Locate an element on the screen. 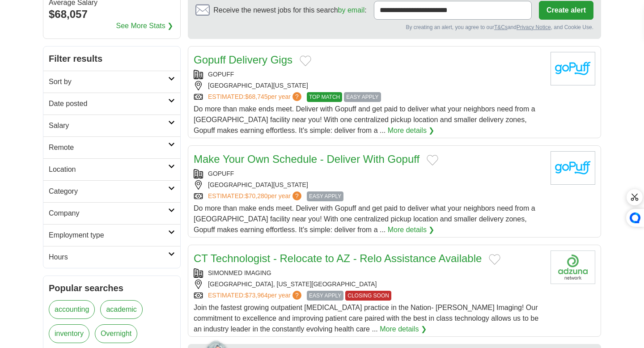 The image size is (644, 348). span: TOP MATCH is located at coordinates (324, 97).